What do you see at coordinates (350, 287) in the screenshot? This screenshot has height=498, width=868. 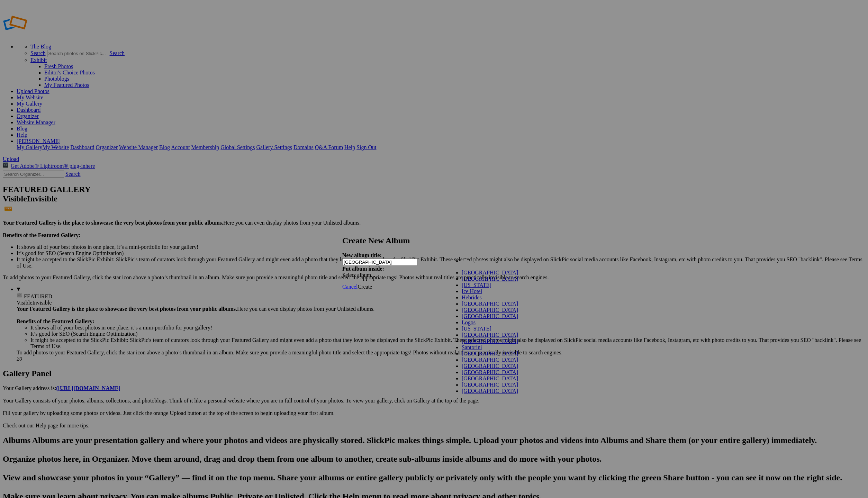 I see `span: Cancel` at bounding box center [350, 287].